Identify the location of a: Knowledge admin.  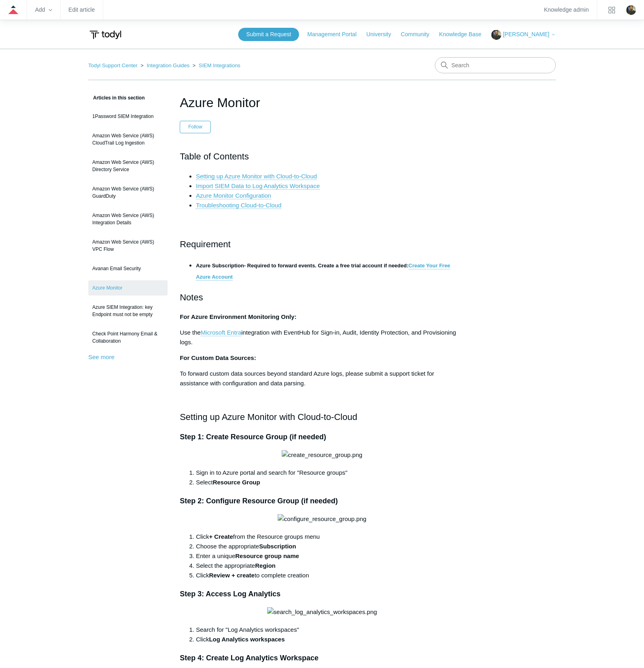
(566, 10).